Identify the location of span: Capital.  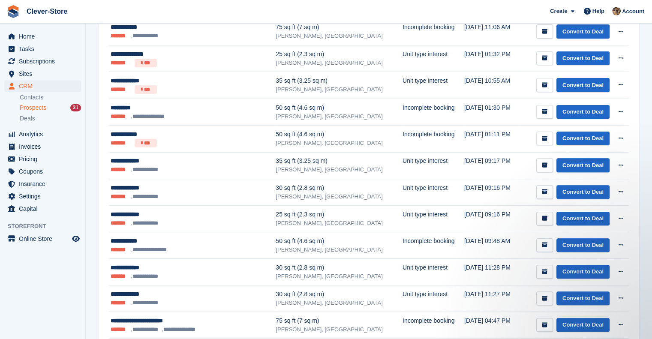
(45, 209).